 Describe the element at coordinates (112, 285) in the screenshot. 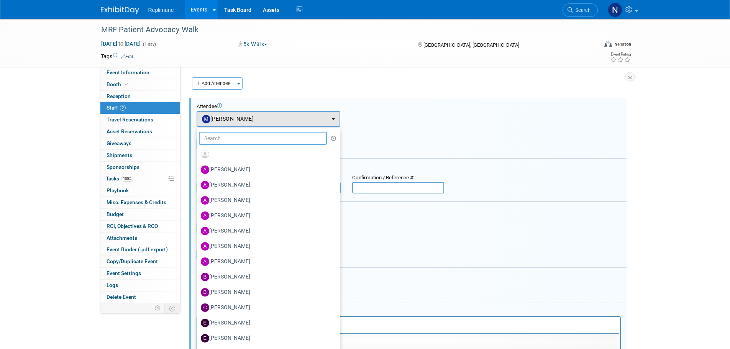

I see `span: Logs` at that location.